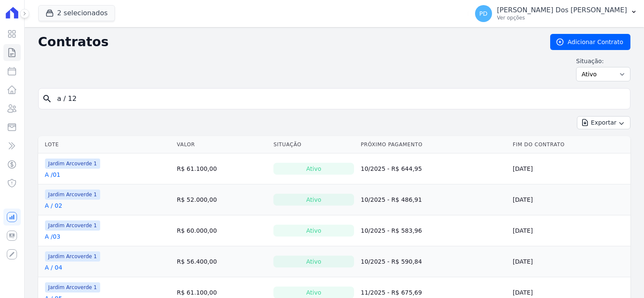 The width and height of the screenshot is (644, 298). I want to click on a: A /01, so click(53, 175).